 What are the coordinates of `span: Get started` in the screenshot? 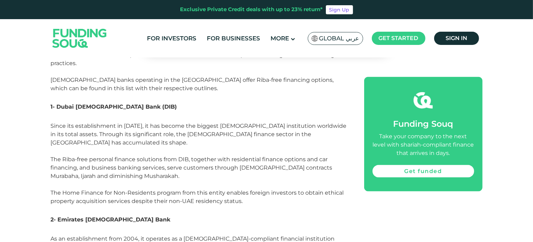 It's located at (398, 38).